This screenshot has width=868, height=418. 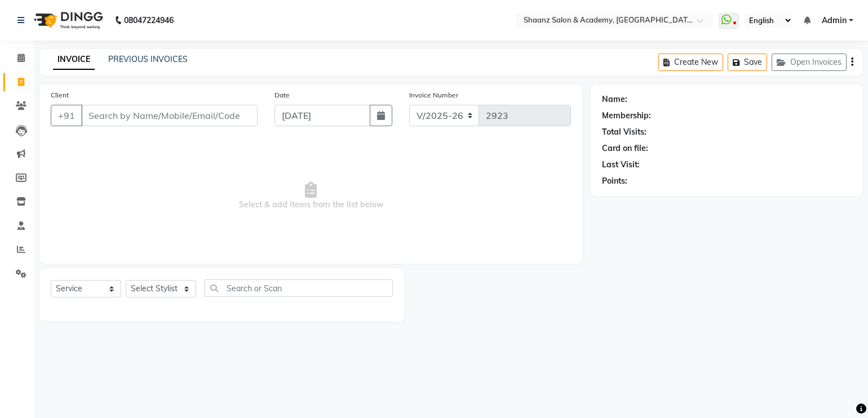 I want to click on span: Admin, so click(x=834, y=20).